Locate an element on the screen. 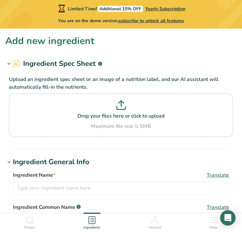 The height and width of the screenshot is (232, 242). span: Yearly Subscription is located at coordinates (165, 9).